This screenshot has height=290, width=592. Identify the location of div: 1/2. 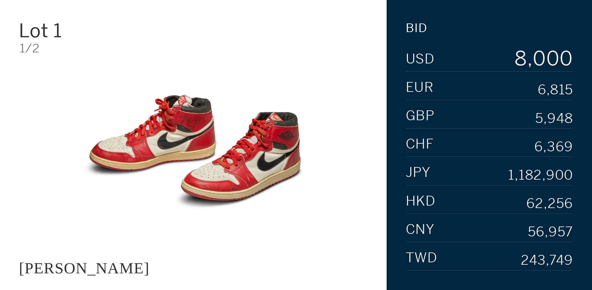
(194, 48).